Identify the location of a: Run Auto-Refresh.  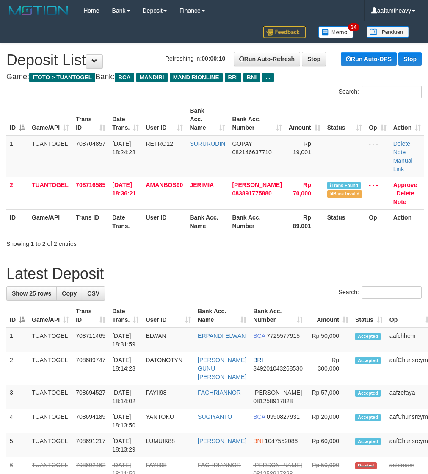
(267, 59).